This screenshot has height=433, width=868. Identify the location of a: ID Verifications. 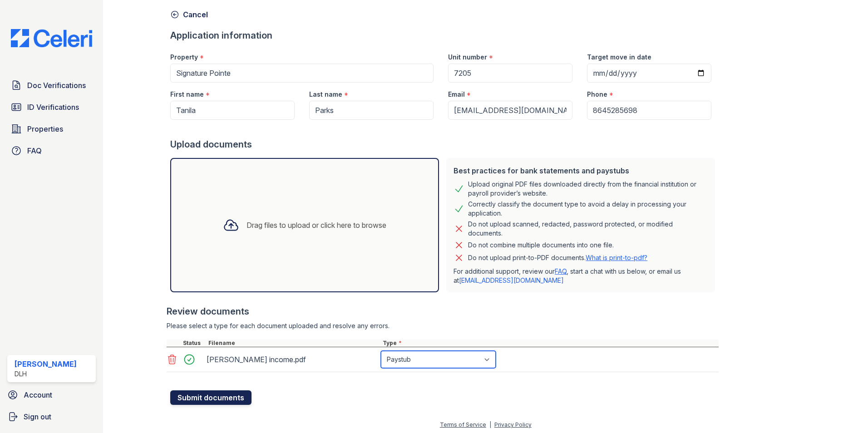
(51, 107).